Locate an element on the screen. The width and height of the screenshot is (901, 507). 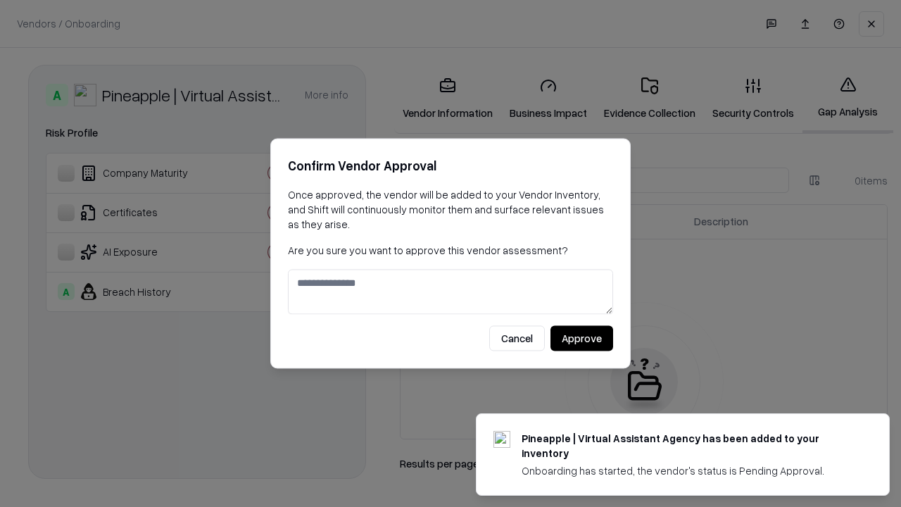
div: Onboarding has started, the vendor's status is Pending Approval. is located at coordinates (688, 470).